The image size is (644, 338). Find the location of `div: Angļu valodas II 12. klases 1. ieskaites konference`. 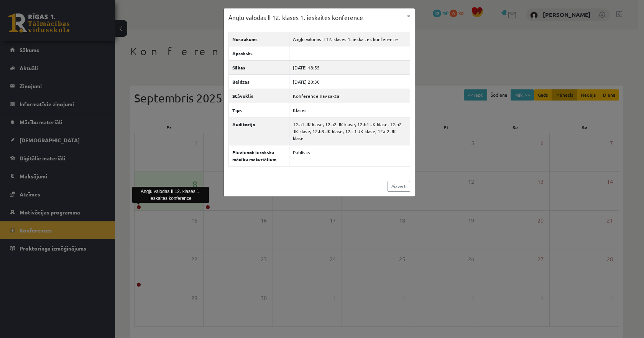

div: Angļu valodas II 12. klases 1. ieskaites konference is located at coordinates (170, 195).